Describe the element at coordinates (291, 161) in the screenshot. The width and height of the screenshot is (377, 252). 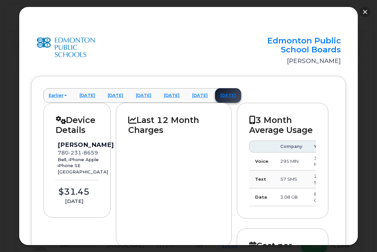
I see `td: 295 MIN` at that location.